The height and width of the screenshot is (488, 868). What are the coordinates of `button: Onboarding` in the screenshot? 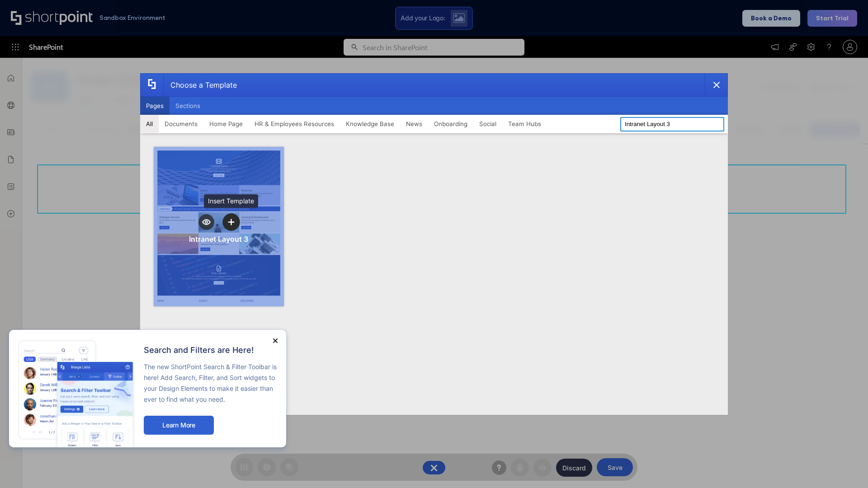 It's located at (451, 124).